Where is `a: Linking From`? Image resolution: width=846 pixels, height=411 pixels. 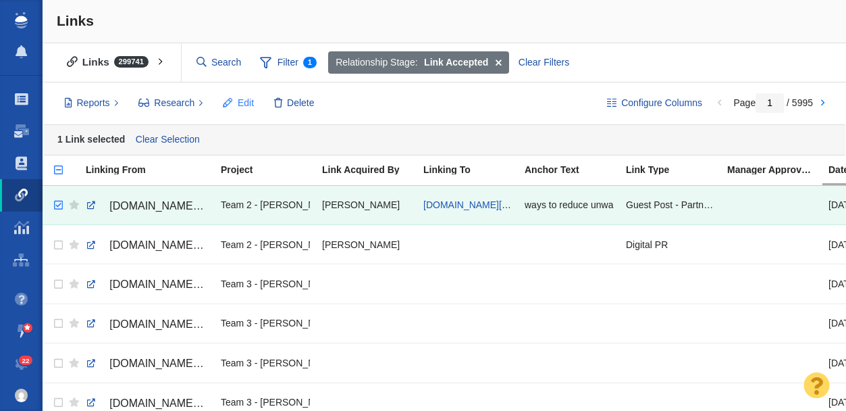 a: Linking From is located at coordinates (153, 170).